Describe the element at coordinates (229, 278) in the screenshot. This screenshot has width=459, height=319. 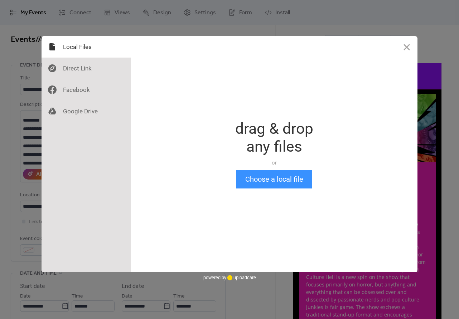
I see `div: powered by` at that location.